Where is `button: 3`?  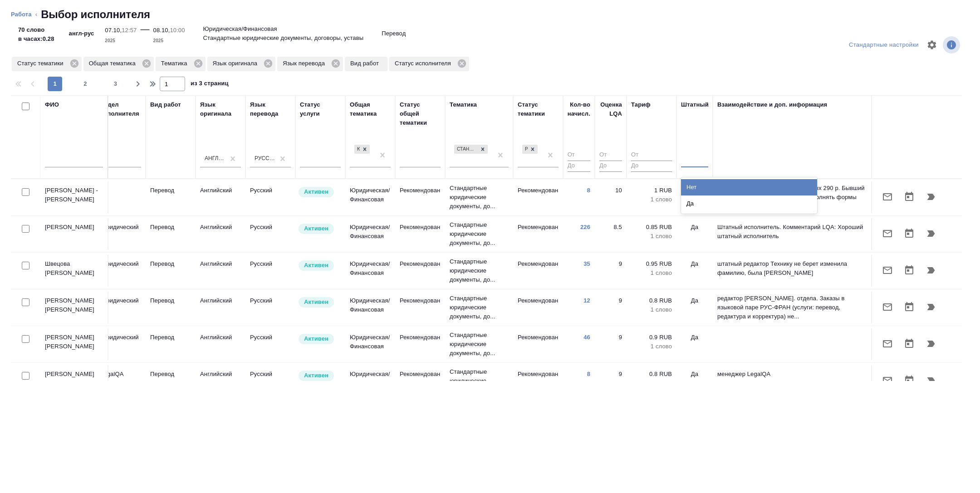 button: 3 is located at coordinates (116, 84).